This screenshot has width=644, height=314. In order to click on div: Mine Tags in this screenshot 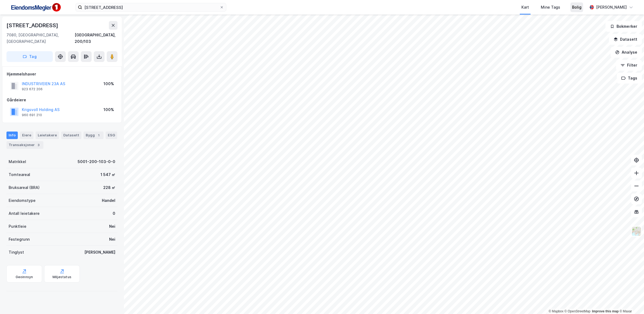, I will do `click(550, 7)`.